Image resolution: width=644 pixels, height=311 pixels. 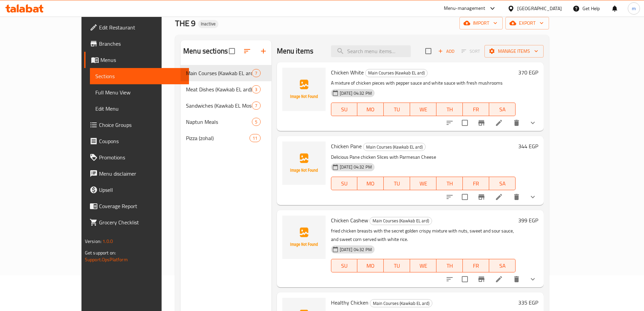 What do you see at coordinates (371, 51) in the screenshot?
I see `input: search` at bounding box center [371, 51].